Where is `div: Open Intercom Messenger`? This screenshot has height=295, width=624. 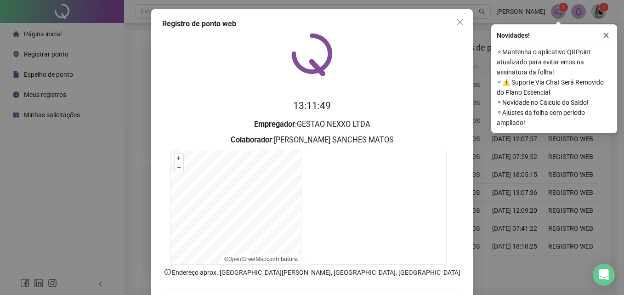
div: Open Intercom Messenger is located at coordinates (603, 275).